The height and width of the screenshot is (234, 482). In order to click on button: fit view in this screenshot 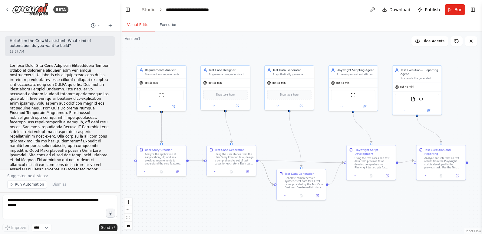, I will do `click(128, 218)`.